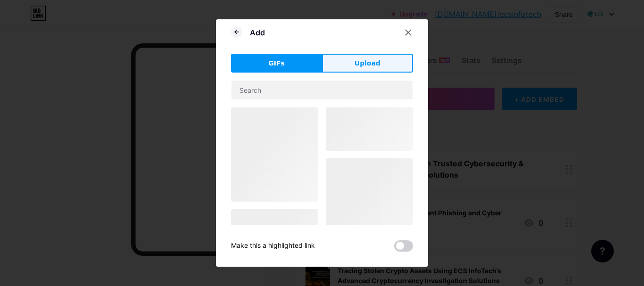 Image resolution: width=644 pixels, height=286 pixels. Describe the element at coordinates (322, 90) in the screenshot. I see `input: Search` at that location.